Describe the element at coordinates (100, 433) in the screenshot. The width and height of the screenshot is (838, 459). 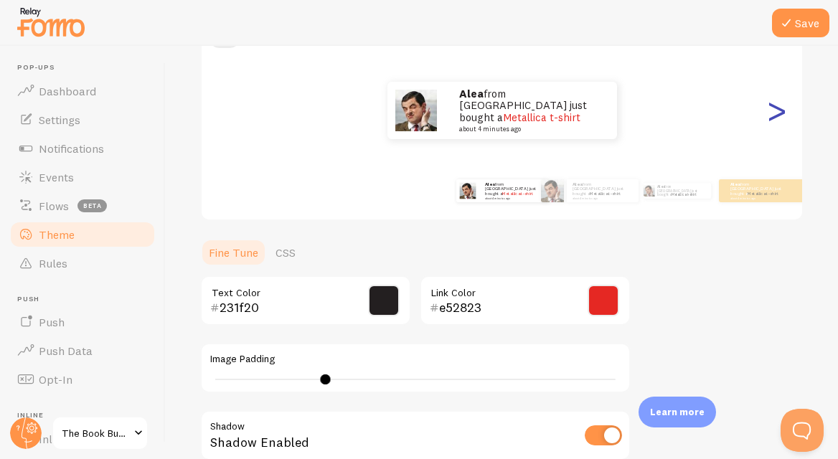
I see `a: The Book Bucket` at that location.